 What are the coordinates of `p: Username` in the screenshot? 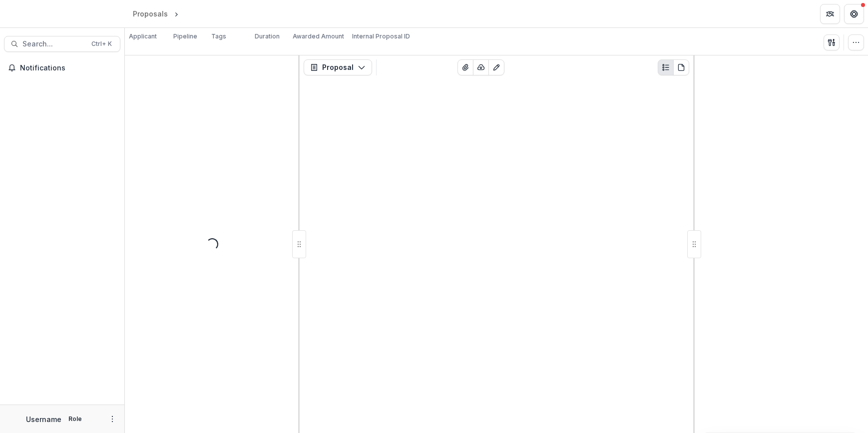 It's located at (44, 419).